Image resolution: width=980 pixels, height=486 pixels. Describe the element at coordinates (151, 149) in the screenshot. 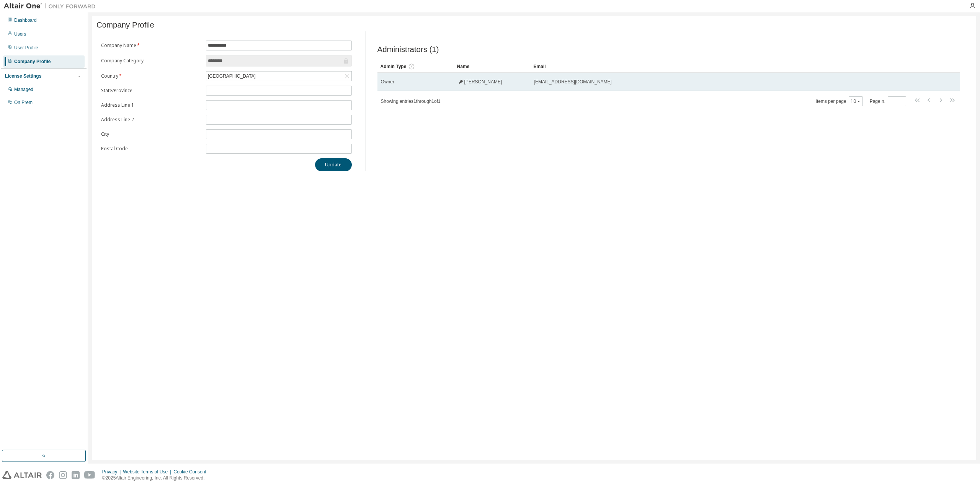

I see `label: Postal Code` at that location.